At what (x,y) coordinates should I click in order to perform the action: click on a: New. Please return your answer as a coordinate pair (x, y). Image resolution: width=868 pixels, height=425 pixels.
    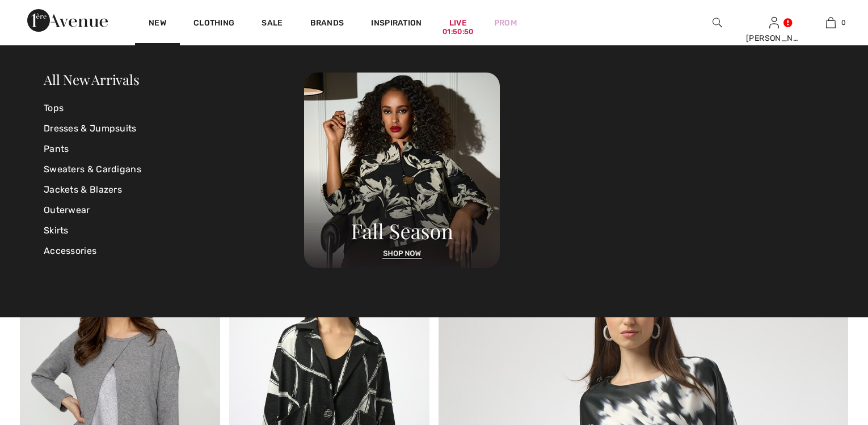
    Looking at the image, I should click on (157, 24).